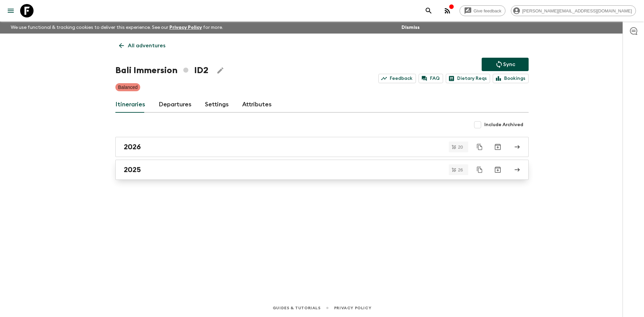 The height and width of the screenshot is (317, 644). Describe the element at coordinates (482, 11) in the screenshot. I see `a: Give feedback` at that location.